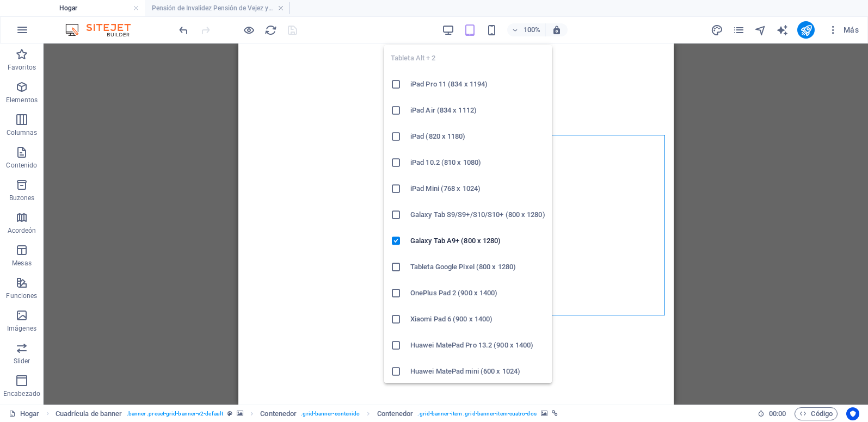  I want to click on p: Buzones, so click(21, 198).